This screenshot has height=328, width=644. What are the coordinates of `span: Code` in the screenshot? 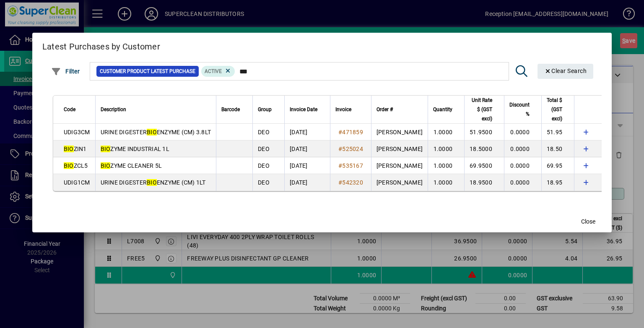 It's located at (69, 109).